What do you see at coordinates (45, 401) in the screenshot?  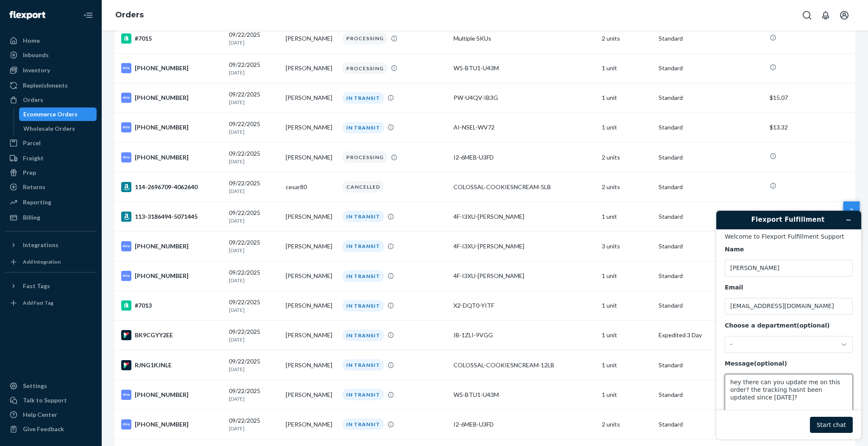 I see `div: Talk to Support` at bounding box center [45, 401].